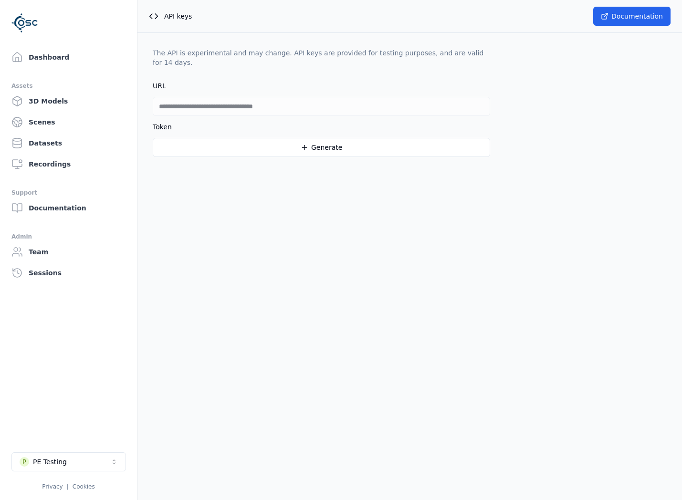 The image size is (682, 500). What do you see at coordinates (52, 486) in the screenshot?
I see `a: Privacy` at bounding box center [52, 486].